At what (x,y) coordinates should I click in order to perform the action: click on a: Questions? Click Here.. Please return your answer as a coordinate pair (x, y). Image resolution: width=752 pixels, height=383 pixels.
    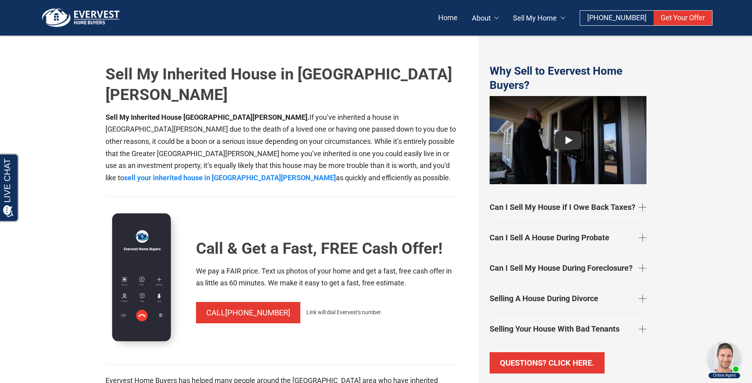
    Looking at the image, I should click on (547, 363).